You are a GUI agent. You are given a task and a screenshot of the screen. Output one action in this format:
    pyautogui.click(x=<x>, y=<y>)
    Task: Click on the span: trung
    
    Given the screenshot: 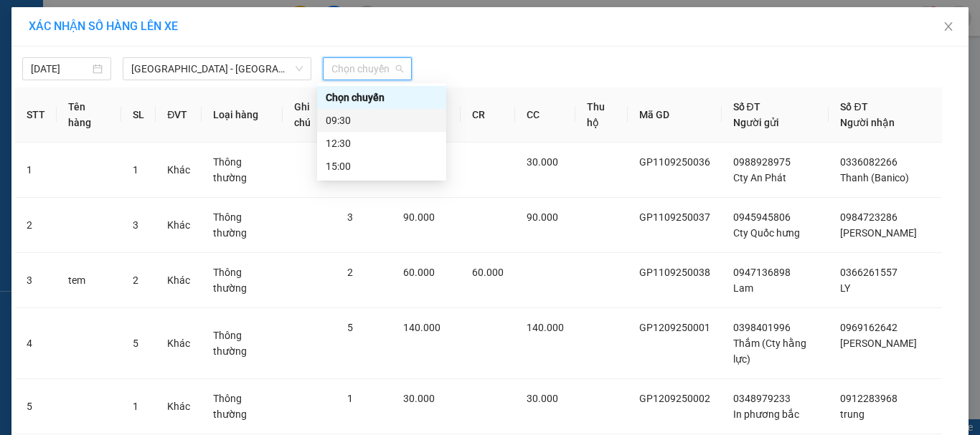 What is the action you would take?
    pyautogui.click(x=852, y=414)
    